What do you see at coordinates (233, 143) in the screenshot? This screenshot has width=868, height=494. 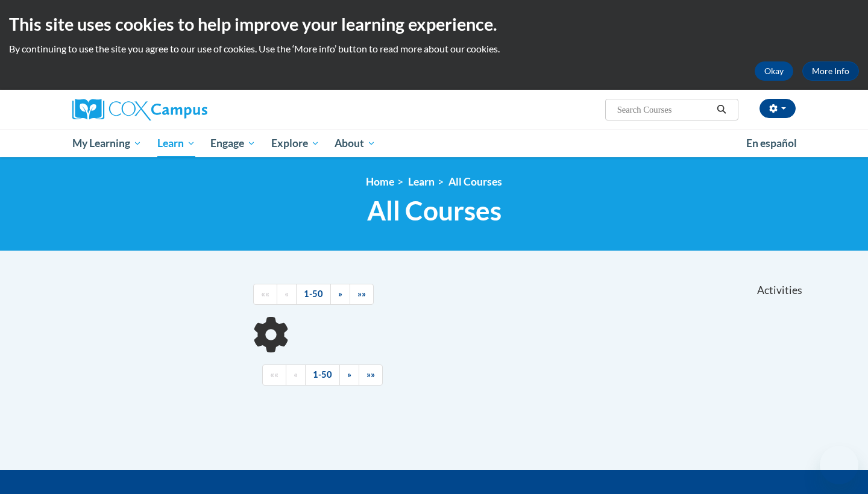 I see `a: Engage` at bounding box center [233, 143].